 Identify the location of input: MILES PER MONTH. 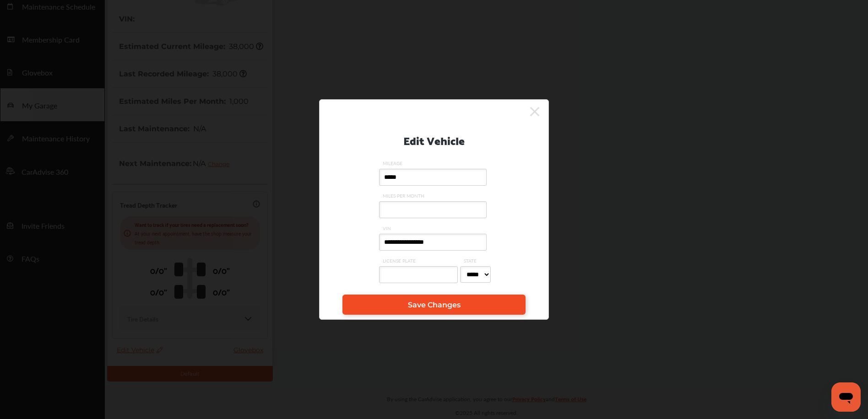
(433, 210).